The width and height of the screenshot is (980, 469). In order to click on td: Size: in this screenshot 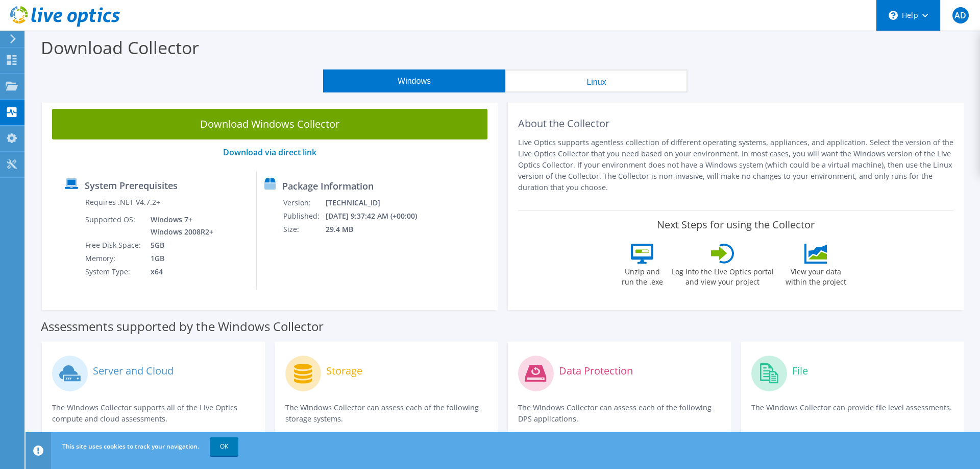, I will do `click(304, 229)`.